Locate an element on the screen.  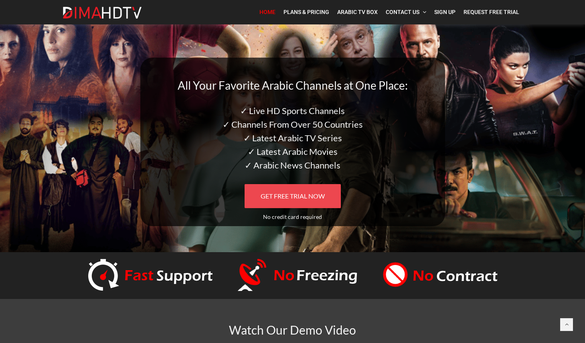
a: Sign Up is located at coordinates (444, 12).